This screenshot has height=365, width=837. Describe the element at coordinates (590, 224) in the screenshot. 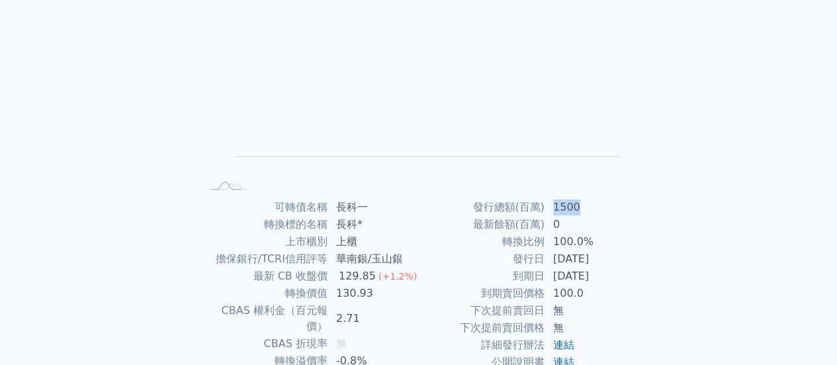

I see `td: 0` at that location.